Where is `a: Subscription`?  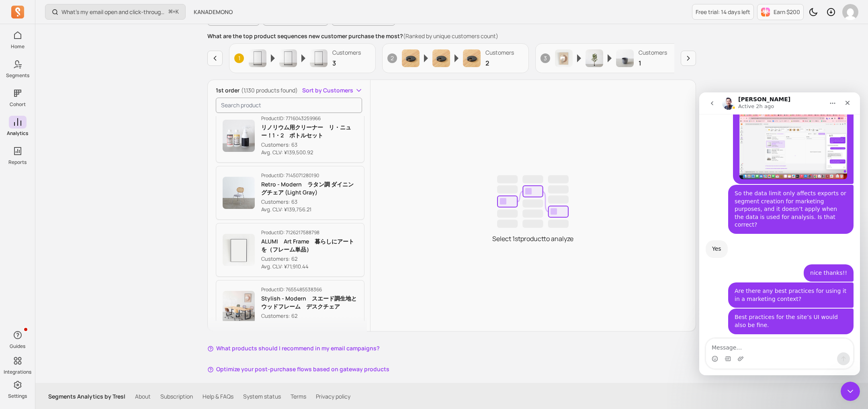
a: Subscription is located at coordinates (176, 397).